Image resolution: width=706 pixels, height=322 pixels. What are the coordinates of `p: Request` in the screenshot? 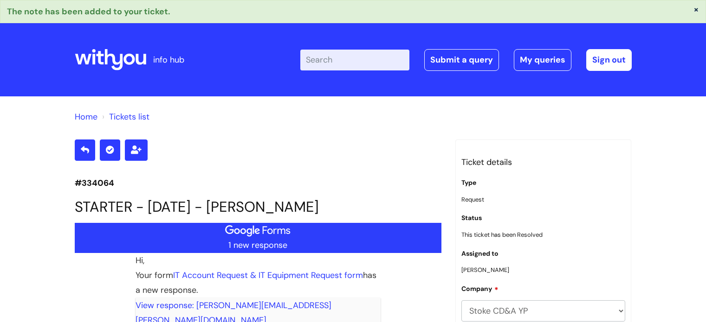 It's located at (543, 200).